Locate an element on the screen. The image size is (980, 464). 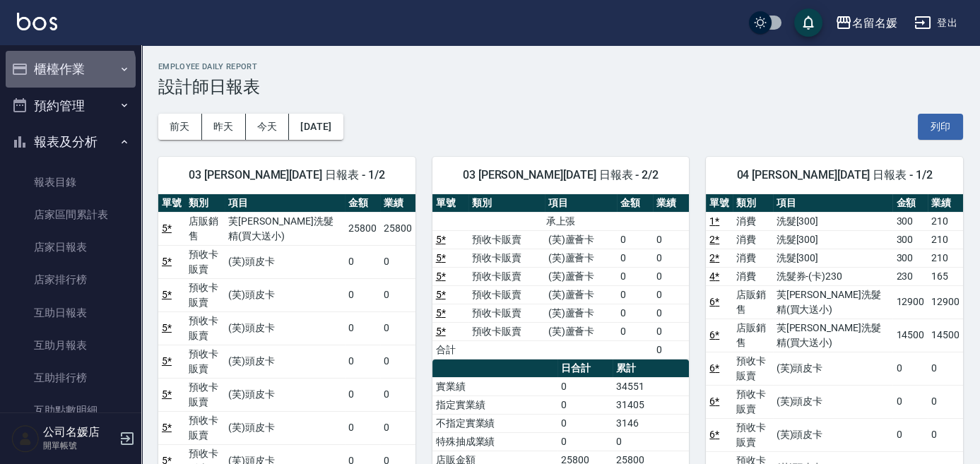
button: 名留名媛 is located at coordinates (866, 23).